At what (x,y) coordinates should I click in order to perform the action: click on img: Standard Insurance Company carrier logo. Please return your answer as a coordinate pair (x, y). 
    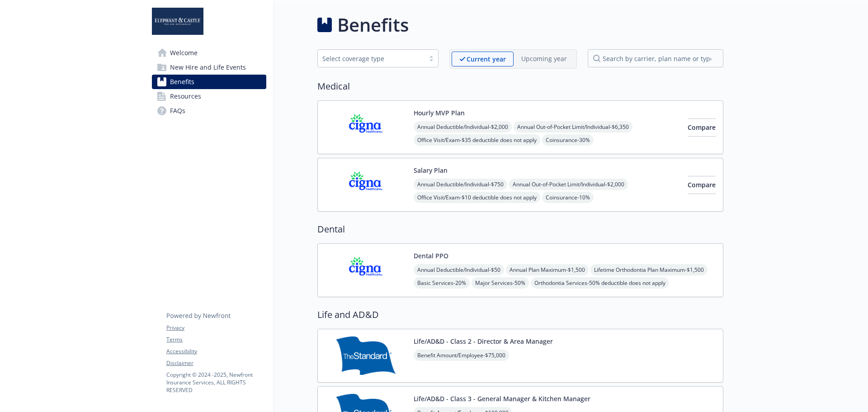
    Looking at the image, I should click on (366, 355).